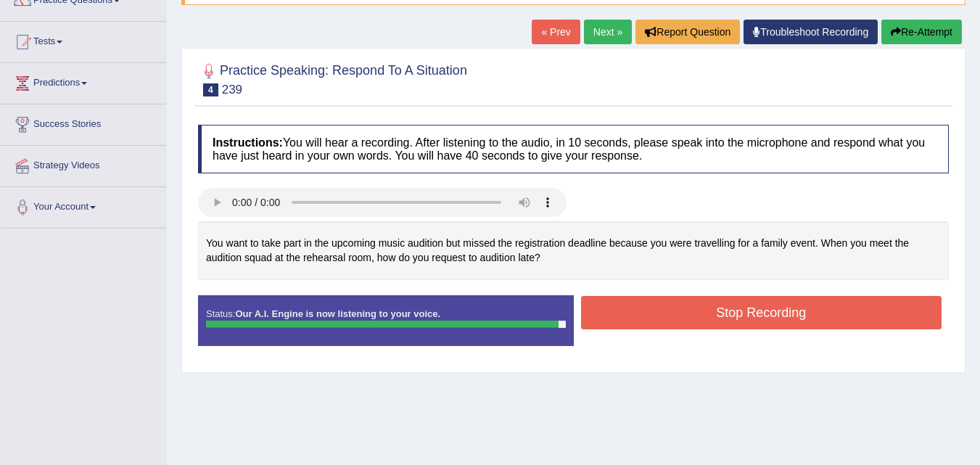  I want to click on div: You want to take part in the upcoming music audition but missed the registration deadline because..., so click(573, 250).